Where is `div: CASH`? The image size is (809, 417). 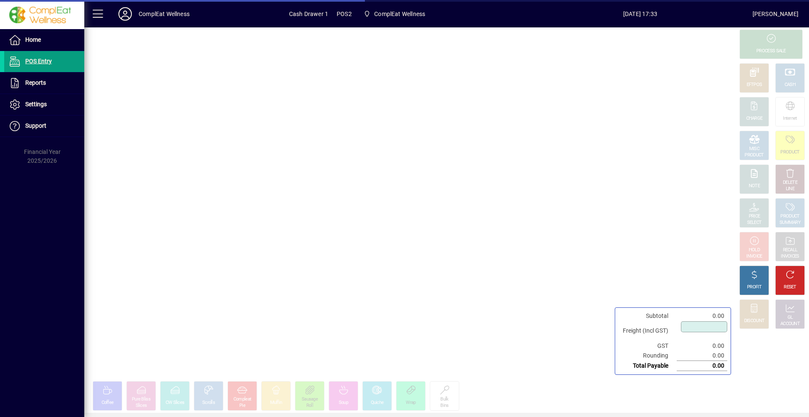 div: CASH is located at coordinates (790, 85).